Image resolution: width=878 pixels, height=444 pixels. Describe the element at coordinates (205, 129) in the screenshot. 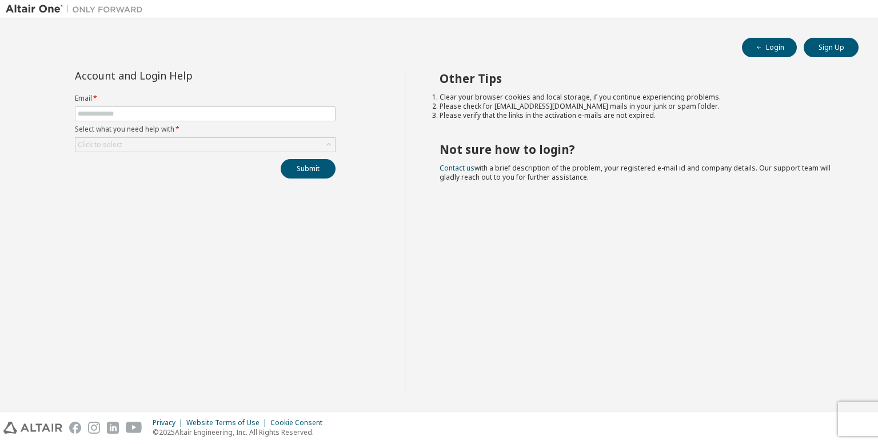

I see `label: Select what you need help with` at that location.